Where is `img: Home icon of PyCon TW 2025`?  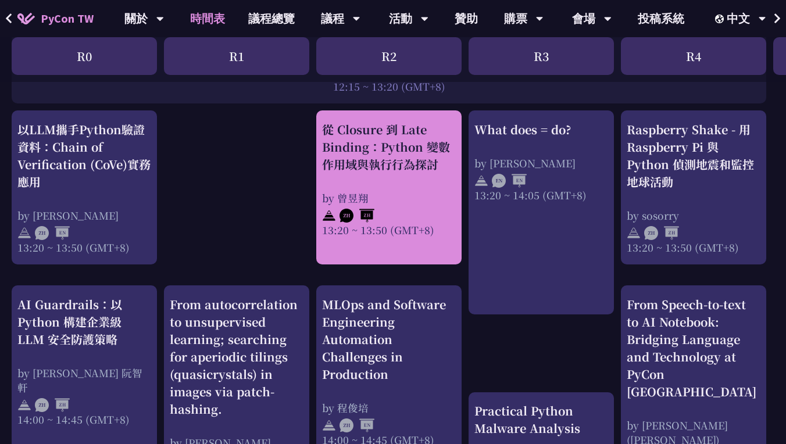
img: Home icon of PyCon TW 2025 is located at coordinates (26, 19).